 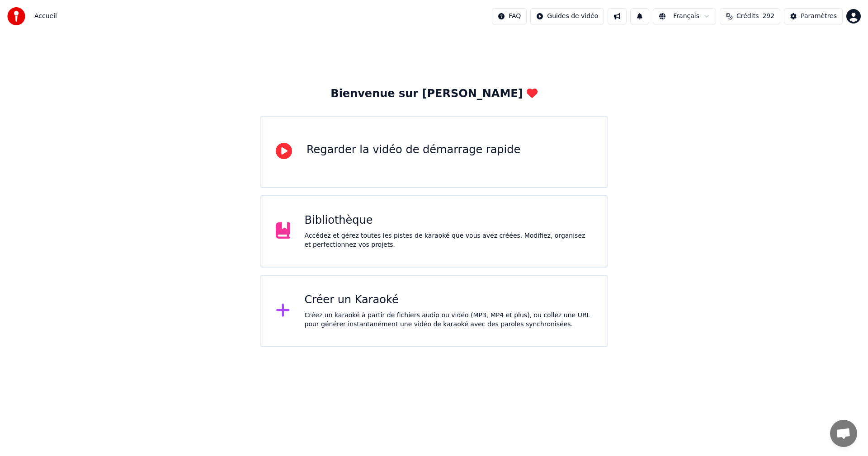 I want to click on img: youka, so click(x=17, y=17).